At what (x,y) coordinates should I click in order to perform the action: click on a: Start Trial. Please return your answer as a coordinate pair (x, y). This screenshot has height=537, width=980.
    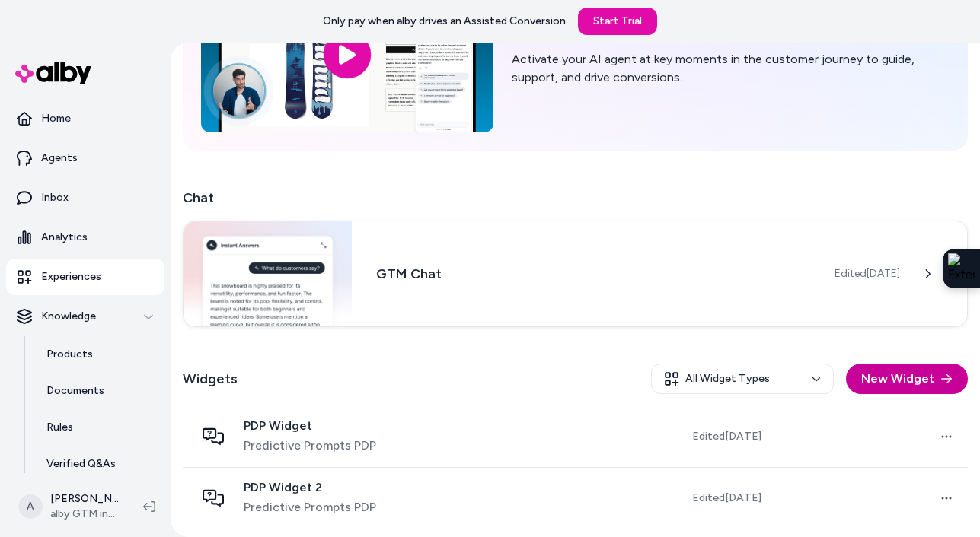
    Looking at the image, I should click on (617, 22).